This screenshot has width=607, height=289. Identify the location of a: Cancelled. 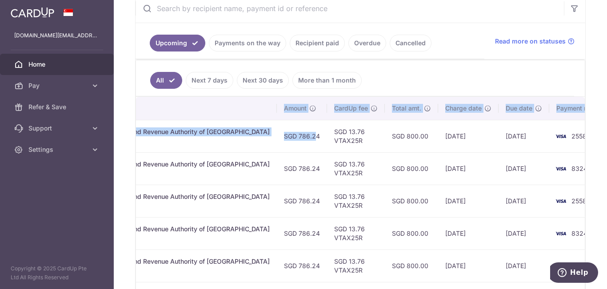
(410, 43).